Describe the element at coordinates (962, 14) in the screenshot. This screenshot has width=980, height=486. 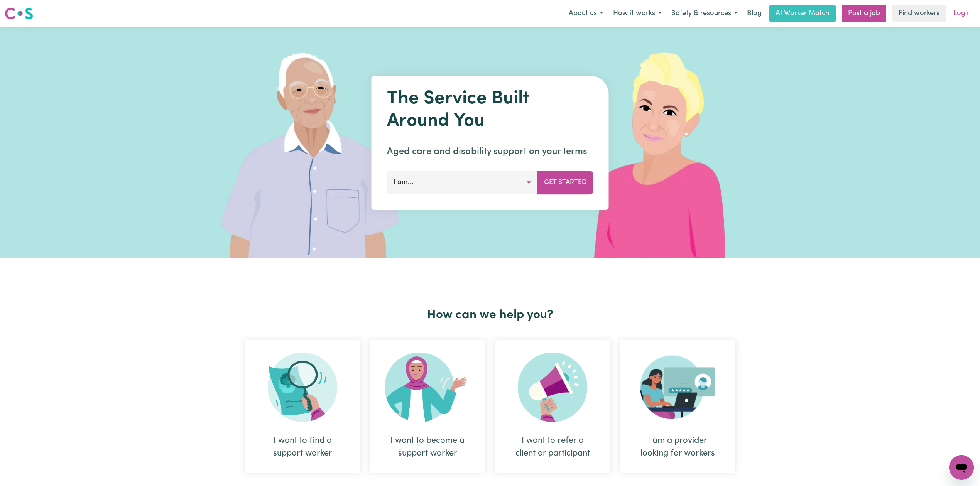
I see `a: Login` at that location.